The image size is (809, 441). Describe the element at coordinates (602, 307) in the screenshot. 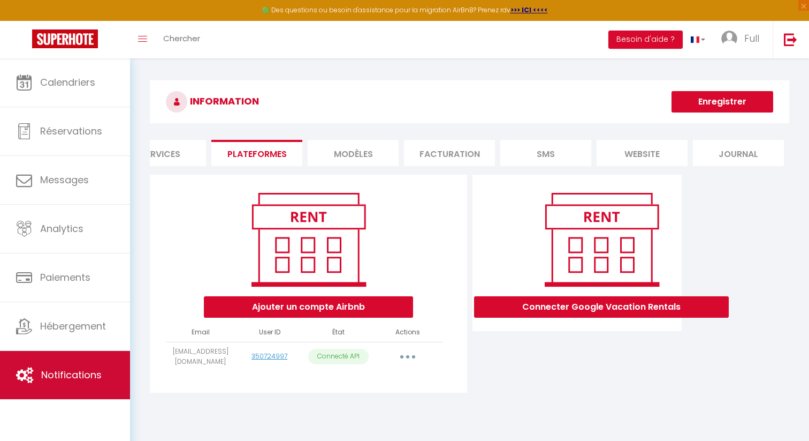

I see `button: Connecter Google Vacation Rentals` at that location.